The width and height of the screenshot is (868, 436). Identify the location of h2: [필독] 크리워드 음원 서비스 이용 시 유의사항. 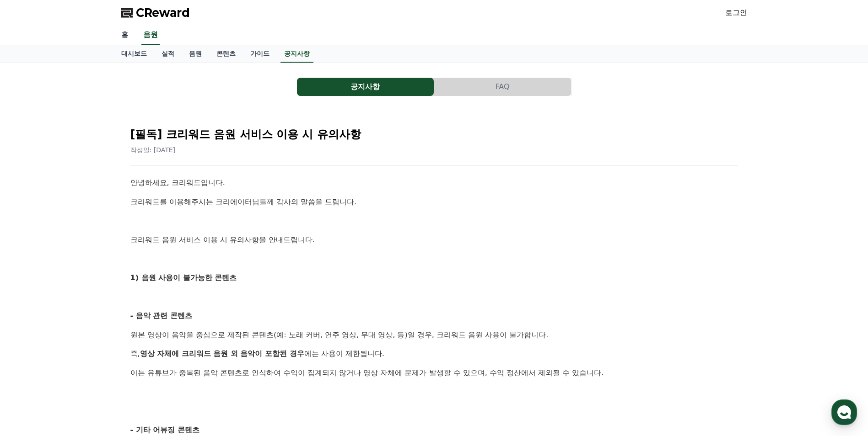
(434, 134).